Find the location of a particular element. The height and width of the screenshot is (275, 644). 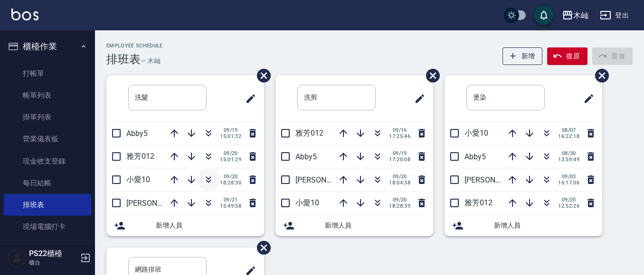

span: 18:04:38 is located at coordinates (399, 183).